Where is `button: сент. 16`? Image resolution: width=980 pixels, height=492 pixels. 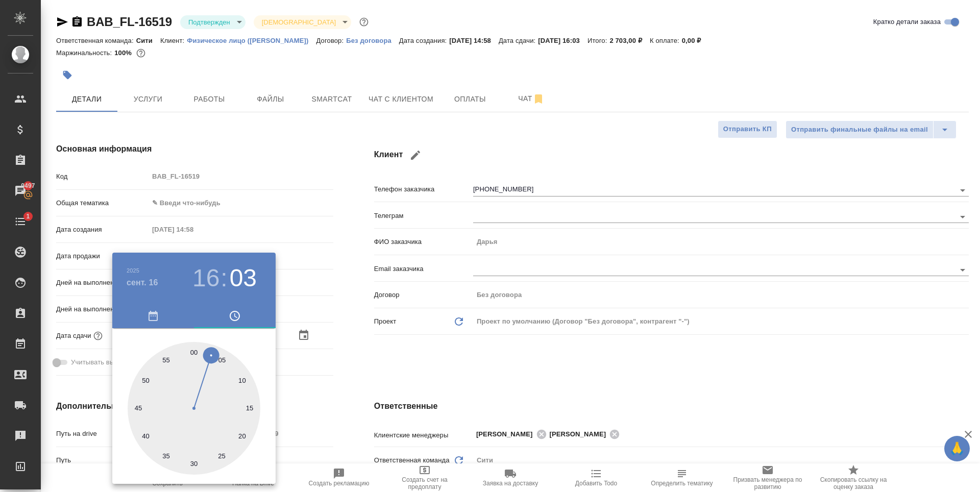
button: сент. 16 is located at coordinates (142, 283).